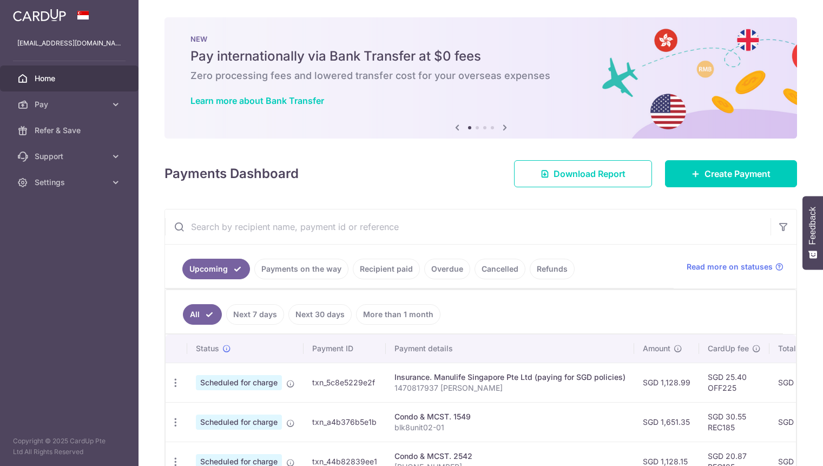 The width and height of the screenshot is (823, 466). Describe the element at coordinates (667, 422) in the screenshot. I see `td: SGD 1,651.35` at that location.